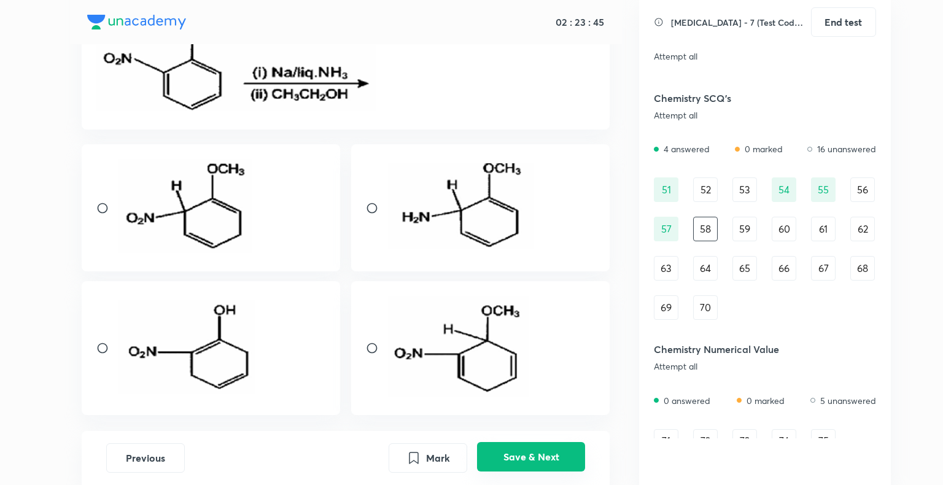  What do you see at coordinates (846, 149) in the screenshot?
I see `p: 16 unanswered` at bounding box center [846, 149].